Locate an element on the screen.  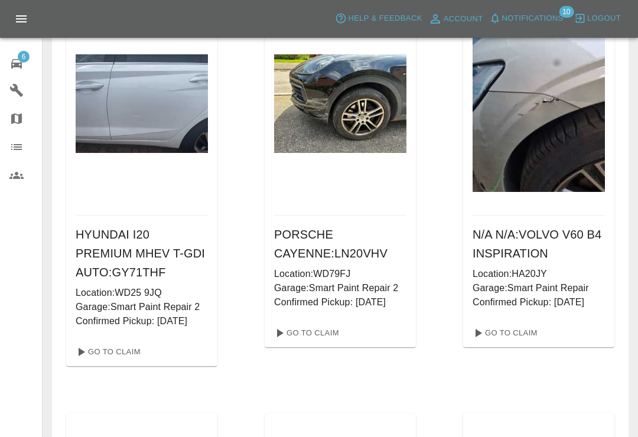
span: Notifications is located at coordinates (533, 18).